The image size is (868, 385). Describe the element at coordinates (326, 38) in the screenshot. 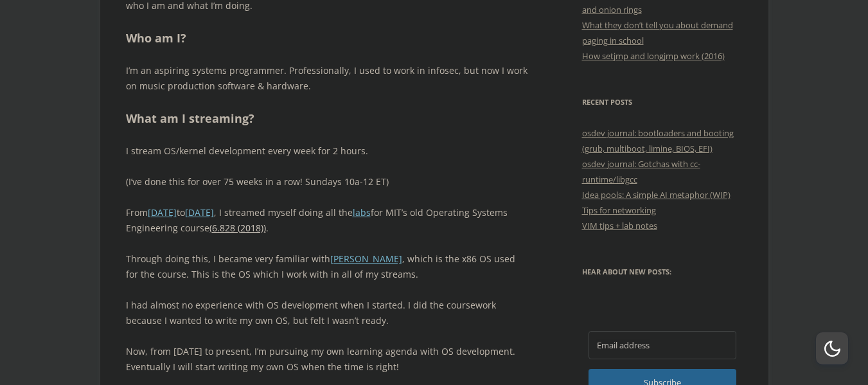

I see `h2: Who am I?` at that location.